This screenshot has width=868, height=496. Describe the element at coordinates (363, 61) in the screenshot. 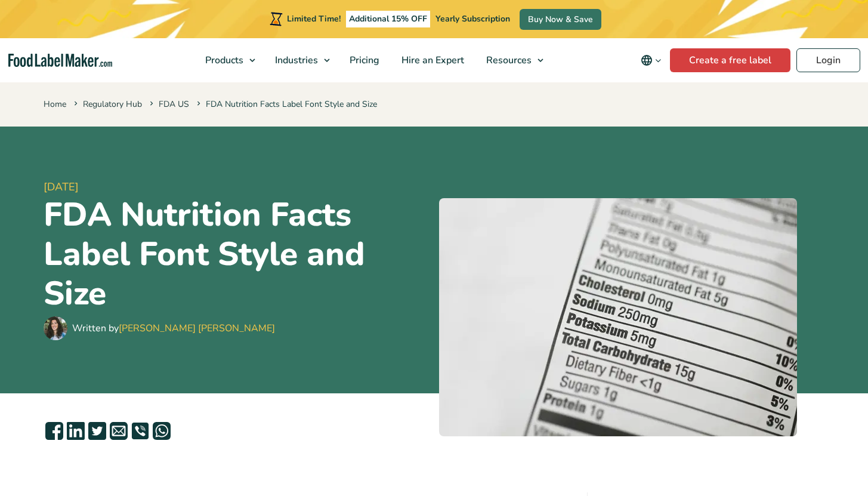

I see `a: Pricing` at that location.